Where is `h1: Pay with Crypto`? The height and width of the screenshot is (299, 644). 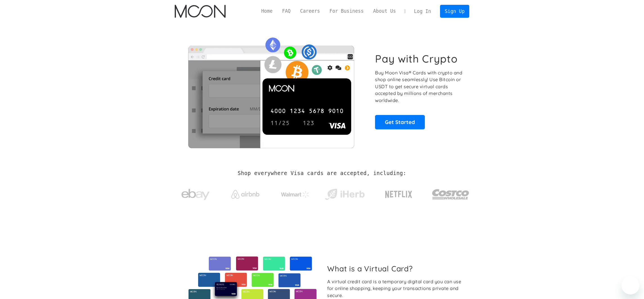 h1: Pay with Crypto is located at coordinates (416, 59).